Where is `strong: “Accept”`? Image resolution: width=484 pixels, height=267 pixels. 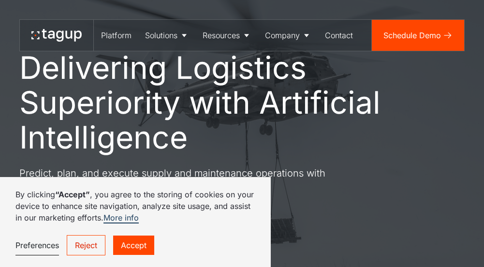
strong: “Accept” is located at coordinates (72, 194).